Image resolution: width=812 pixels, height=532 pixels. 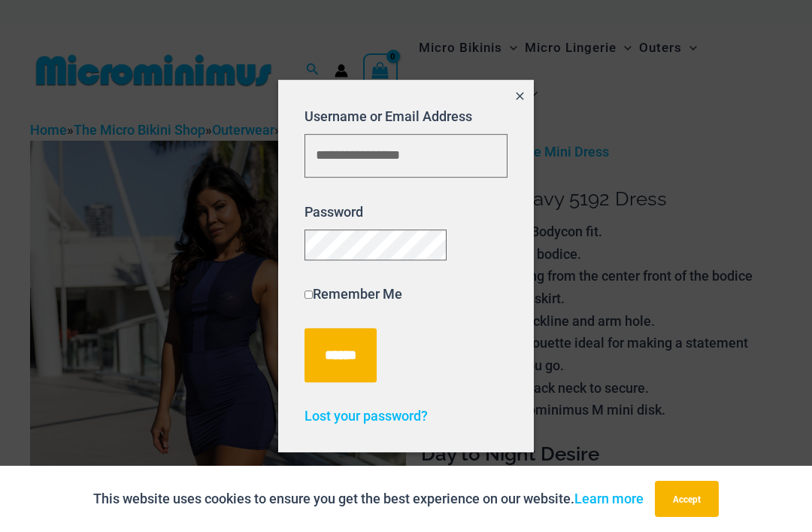 I want to click on label: Password, so click(x=334, y=211).